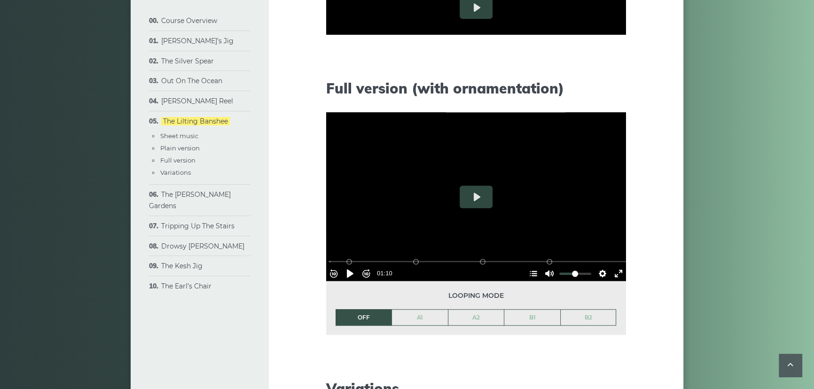 The height and width of the screenshot is (389, 814). I want to click on span: Looping mode, so click(476, 296).